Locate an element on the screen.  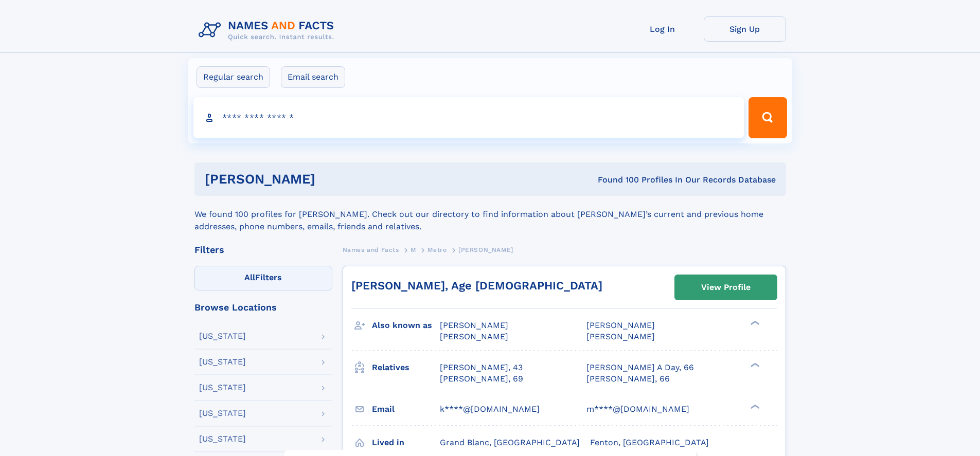
label: Email search is located at coordinates (313, 77).